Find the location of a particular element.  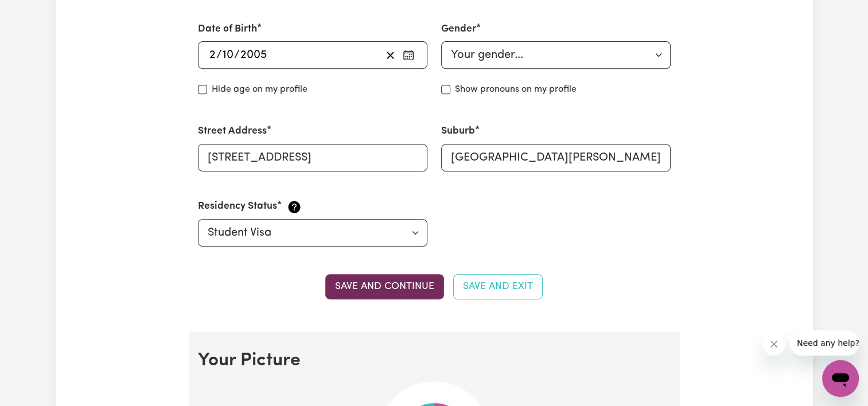

span: Need any help? is located at coordinates (38, 13).